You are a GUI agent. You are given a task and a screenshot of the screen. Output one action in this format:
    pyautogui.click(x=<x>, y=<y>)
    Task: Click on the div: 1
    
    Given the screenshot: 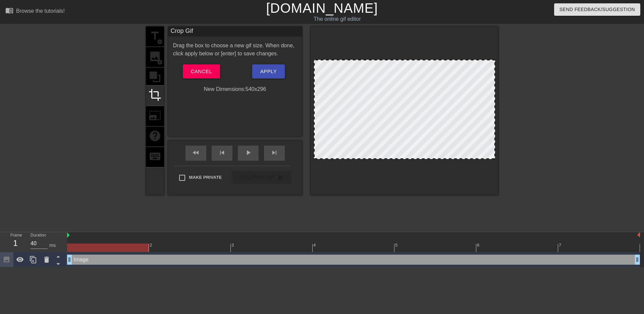 What is the action you would take?
    pyautogui.click(x=16, y=243)
    